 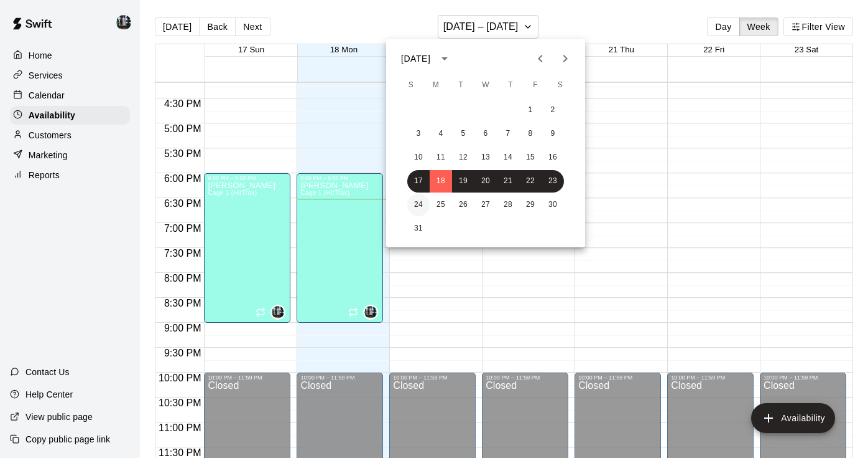 I want to click on button: 8, so click(x=531, y=134).